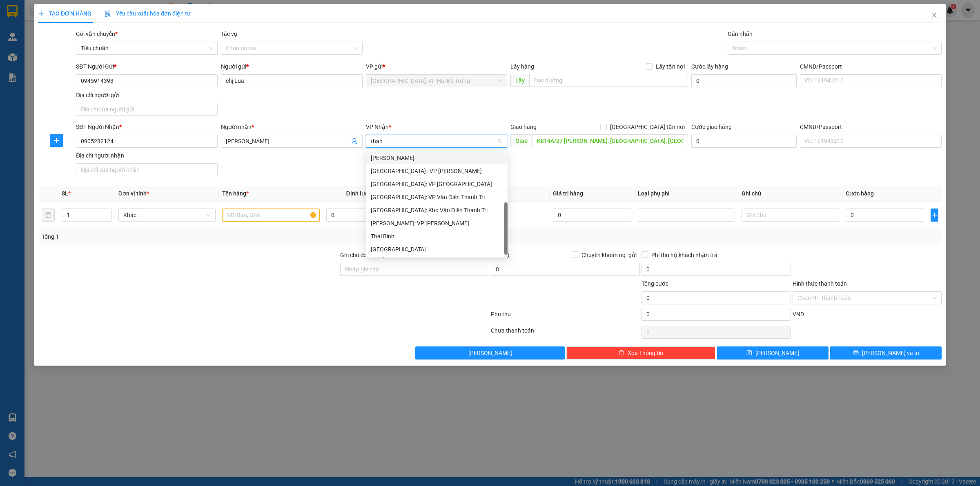 Image resolution: width=980 pixels, height=486 pixels. What do you see at coordinates (292, 66) in the screenshot?
I see `div: Người gửi` at bounding box center [292, 66].